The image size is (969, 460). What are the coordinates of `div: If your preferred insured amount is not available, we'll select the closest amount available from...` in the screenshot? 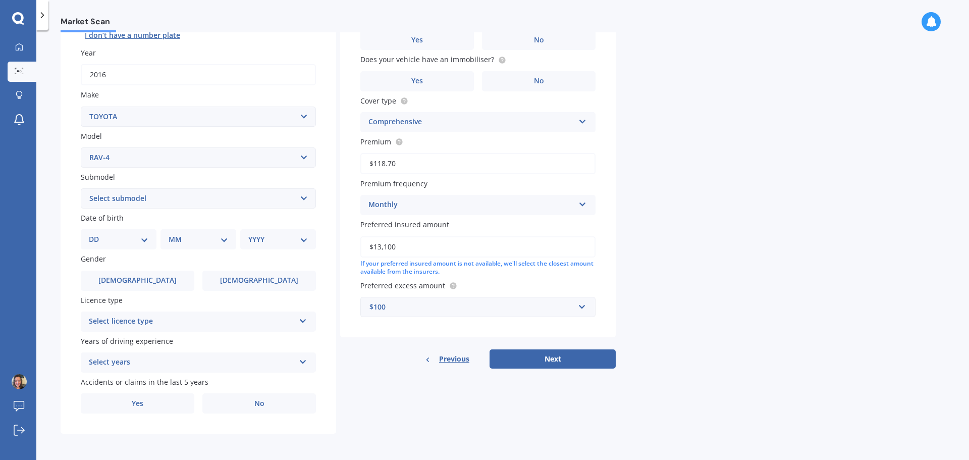 It's located at (478, 268).